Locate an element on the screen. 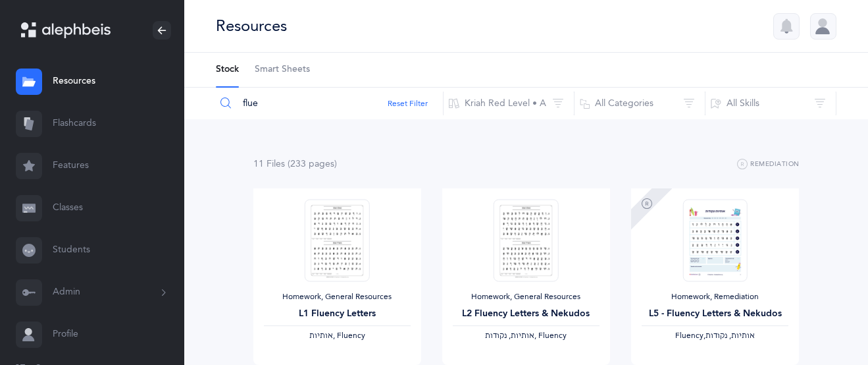  div: Resources is located at coordinates (252, 26).